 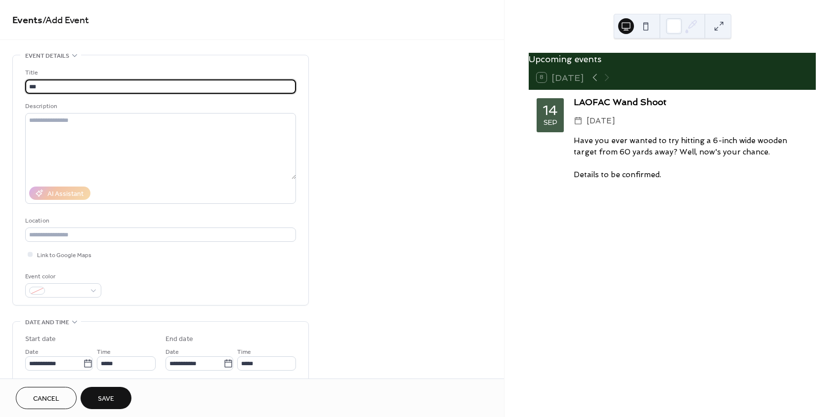 I want to click on span: Link to Google Maps, so click(x=64, y=255).